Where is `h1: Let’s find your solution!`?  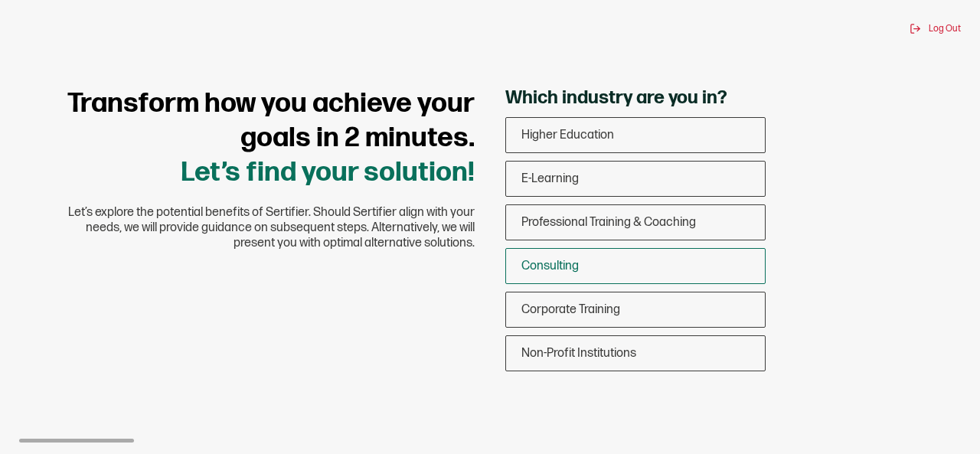 h1: Let’s find your solution! is located at coordinates (261, 138).